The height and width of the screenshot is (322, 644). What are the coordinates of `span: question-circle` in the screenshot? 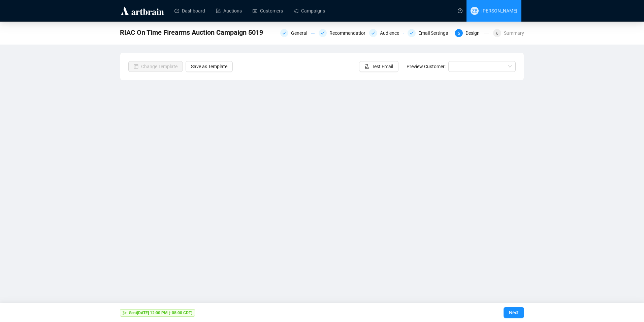 It's located at (460, 11).